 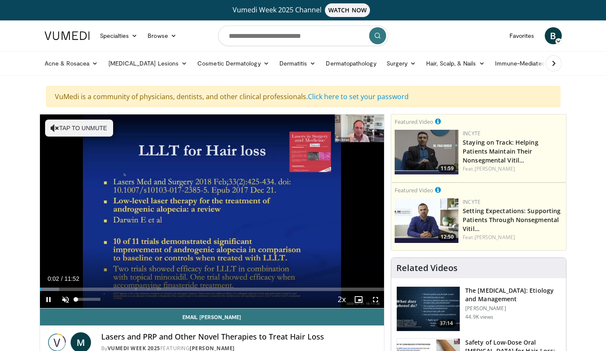 I want to click on a: Dermatopathology, so click(x=351, y=63).